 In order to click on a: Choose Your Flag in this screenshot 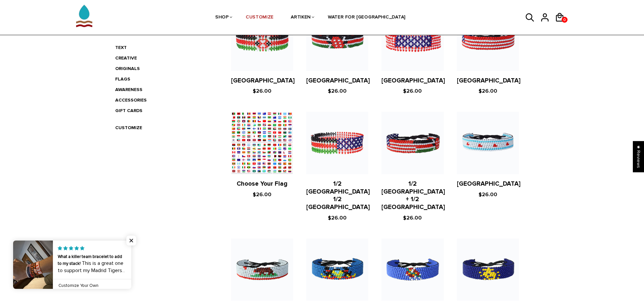, I will do `click(262, 184)`.